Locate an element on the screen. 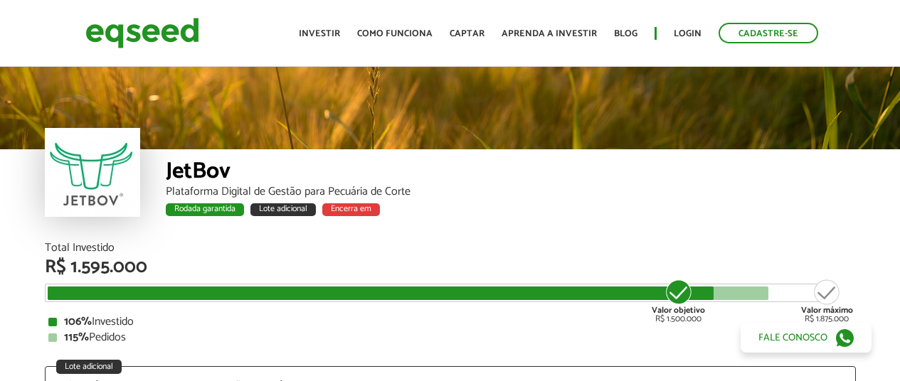  div: R$ 1.875.000 is located at coordinates (827, 301).